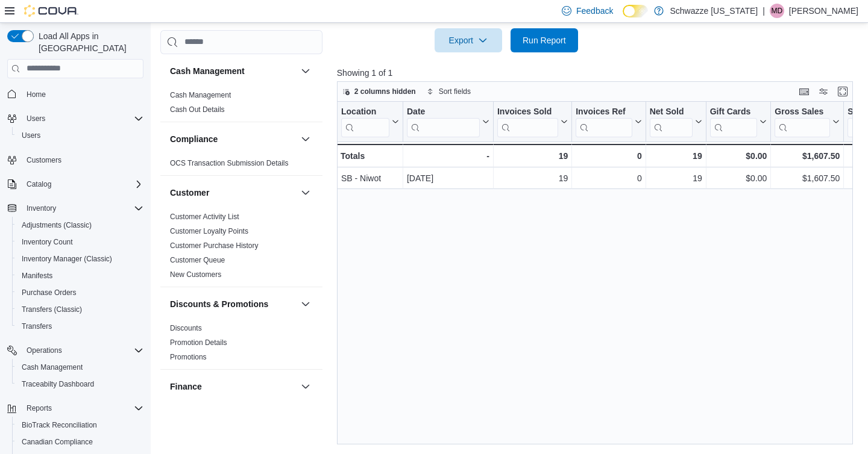 This screenshot has height=454, width=868. Describe the element at coordinates (57, 225) in the screenshot. I see `span: Adjustments (Classic)` at that location.